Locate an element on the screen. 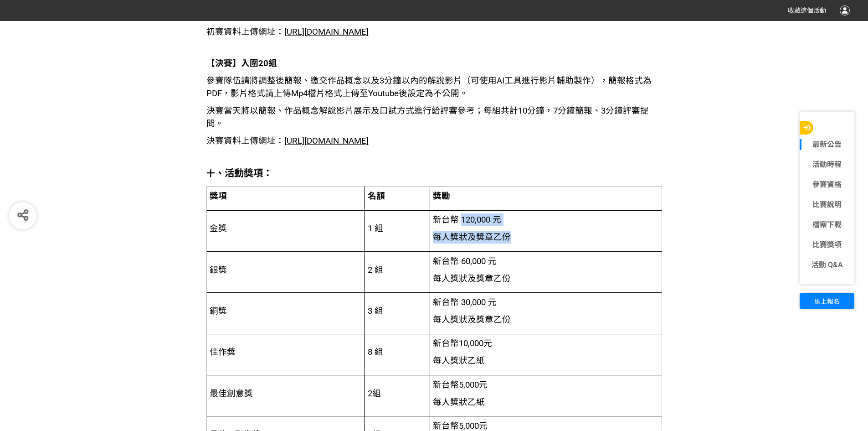 This screenshot has height=431, width=868. span: 決賽當天將以簡報、作品概念解說影片展示及口試方式進行給評審參考；每組共計10分鐘，7分鐘簡報、3分鐘評審提問。 is located at coordinates (428, 117).